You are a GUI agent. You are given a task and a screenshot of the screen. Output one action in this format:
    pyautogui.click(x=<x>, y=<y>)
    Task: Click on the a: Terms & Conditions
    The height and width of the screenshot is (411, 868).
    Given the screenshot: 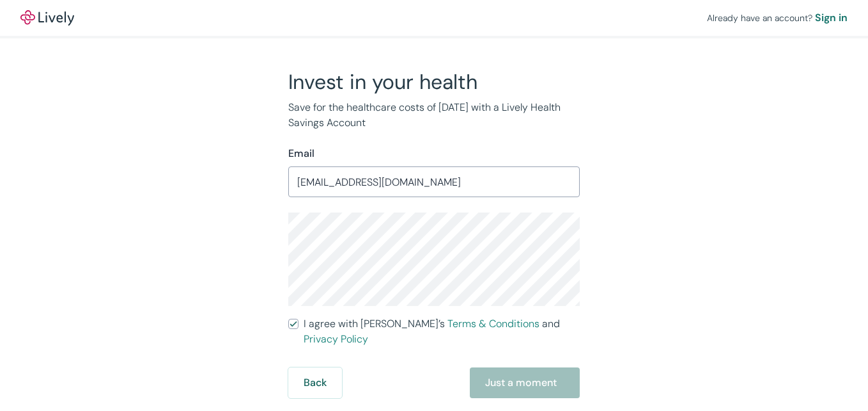 What is the action you would take?
    pyautogui.click(x=494, y=323)
    